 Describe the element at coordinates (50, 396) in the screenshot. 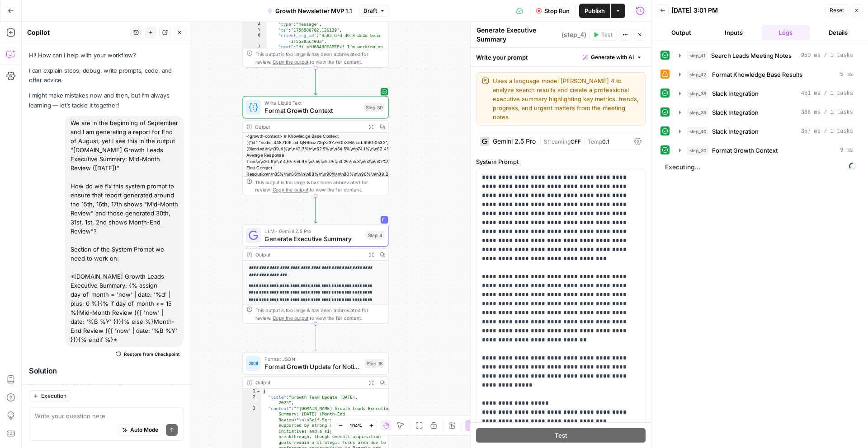

I see `button: Execution` at that location.